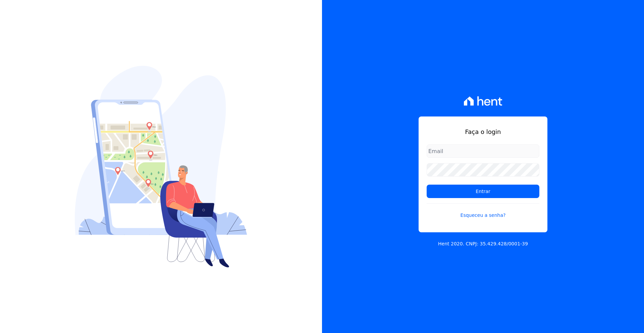  What do you see at coordinates (483, 191) in the screenshot?
I see `input: Entrar` at bounding box center [483, 191].